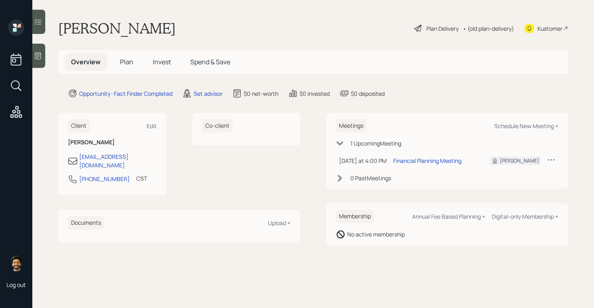 This screenshot has height=308, width=594. What do you see at coordinates (525, 216) in the screenshot?
I see `div: Digital-only Membership +` at bounding box center [525, 216].